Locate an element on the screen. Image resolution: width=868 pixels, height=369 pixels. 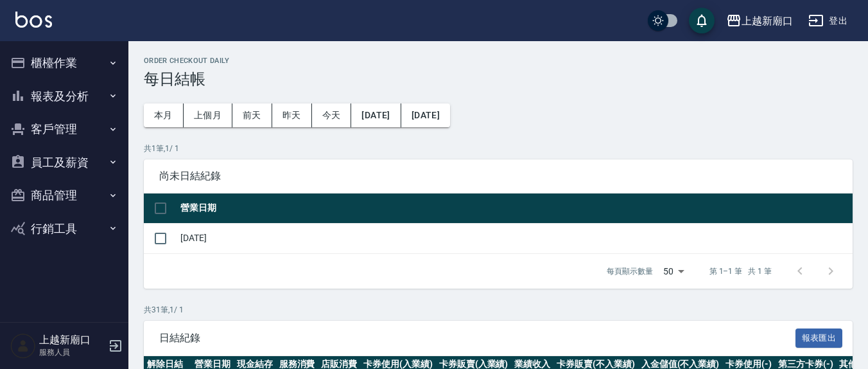
button: 今天 is located at coordinates (332, 115).